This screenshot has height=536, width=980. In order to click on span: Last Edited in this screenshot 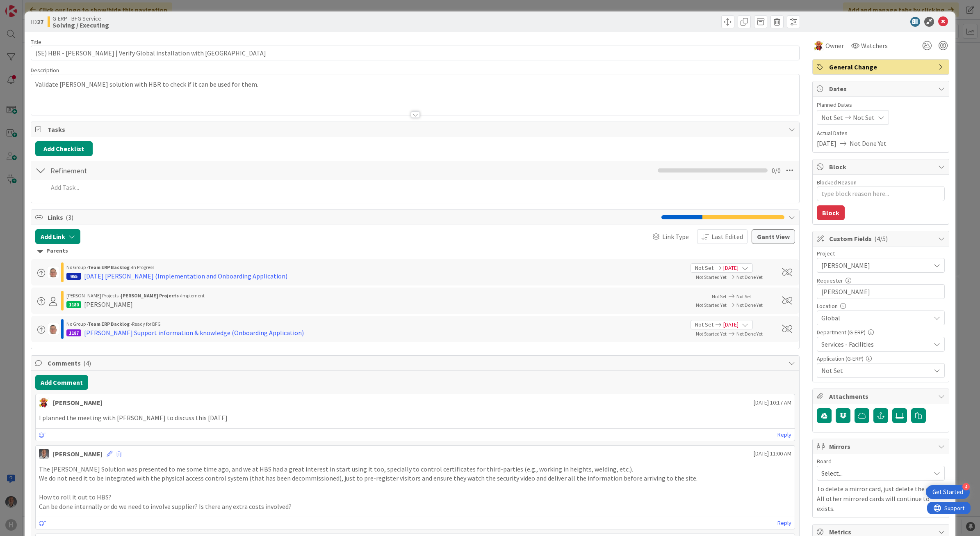, I will do `click(728, 237)`.